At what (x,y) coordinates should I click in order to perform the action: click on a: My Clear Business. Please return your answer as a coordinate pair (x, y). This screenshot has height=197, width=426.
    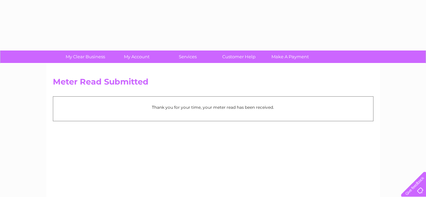
    Looking at the image, I should click on (85, 57).